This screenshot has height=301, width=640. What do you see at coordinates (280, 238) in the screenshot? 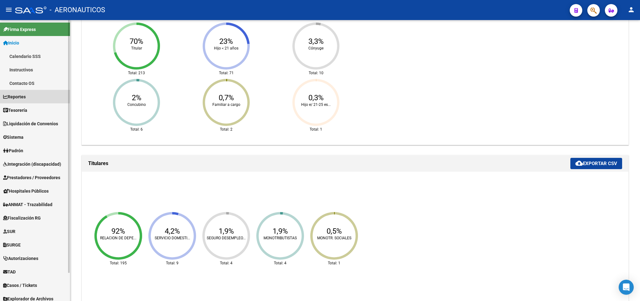
I see `text: MONOTRIBUTISTAS` at bounding box center [280, 238].